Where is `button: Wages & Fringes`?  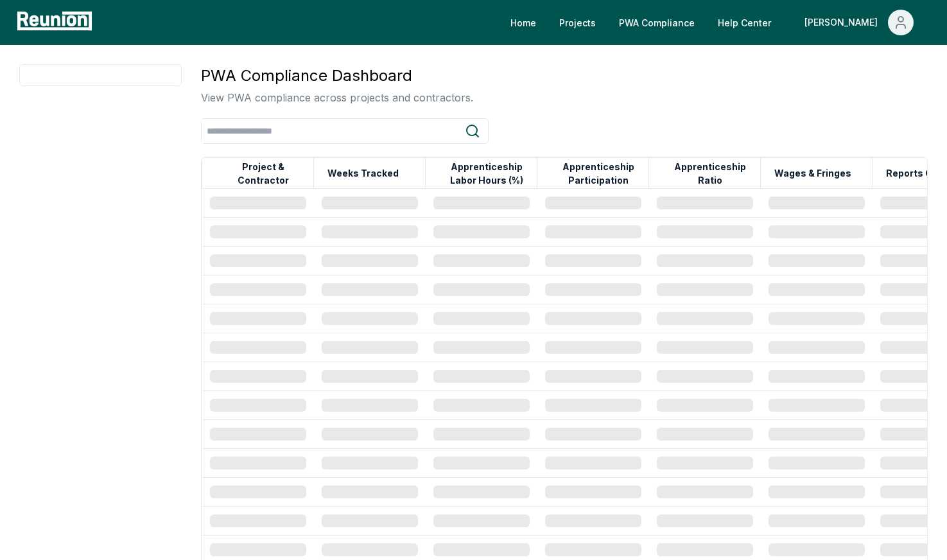
button: Wages & Fringes is located at coordinates (813, 173).